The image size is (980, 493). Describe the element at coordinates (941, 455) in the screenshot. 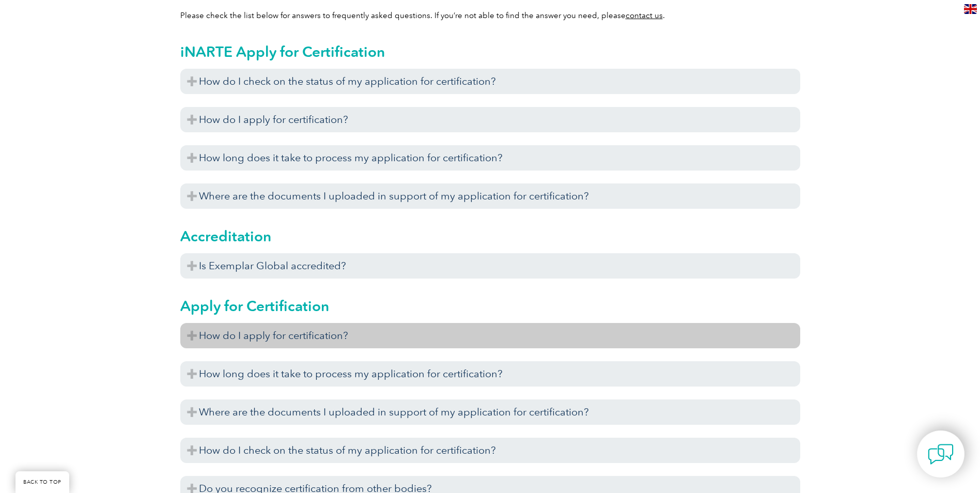

I see `img: contact-chat.png` at that location.